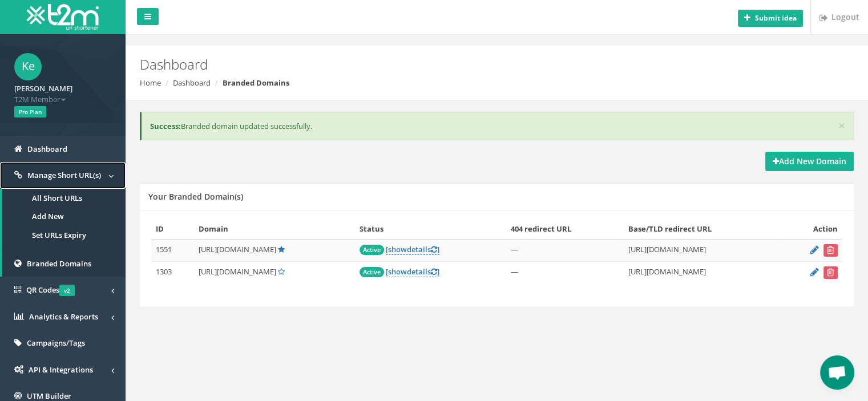 The image size is (868, 401). Describe the element at coordinates (173, 249) in the screenshot. I see `td: 1551` at that location.